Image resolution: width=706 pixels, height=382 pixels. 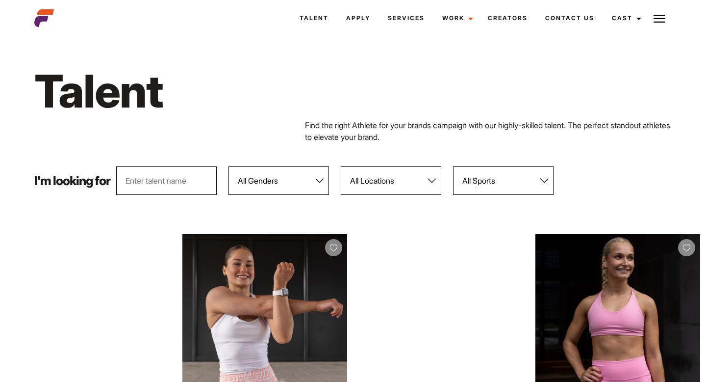 What do you see at coordinates (44, 18) in the screenshot?
I see `img: cropped-aefm-brand-fav-22-square.png` at bounding box center [44, 18].